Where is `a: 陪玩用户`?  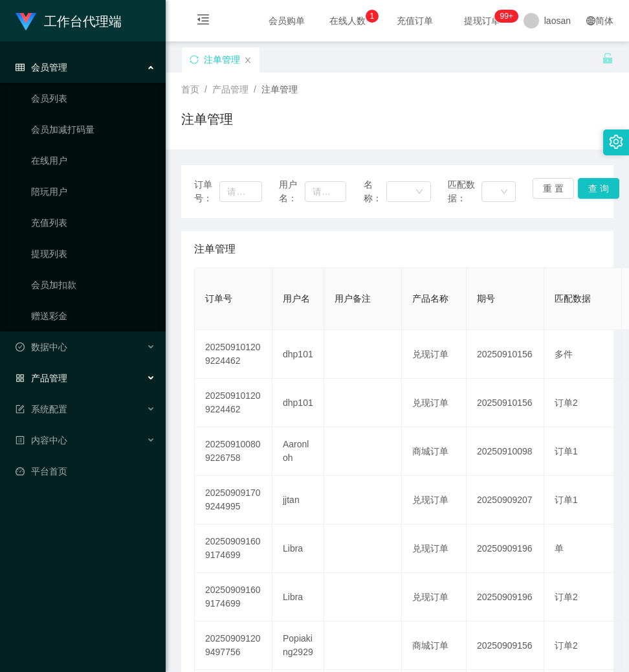 a: 陪玩用户 is located at coordinates (93, 191).